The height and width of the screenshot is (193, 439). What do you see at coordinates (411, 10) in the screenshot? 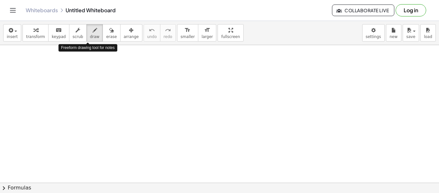
I see `button: Log in` at bounding box center [411, 10].